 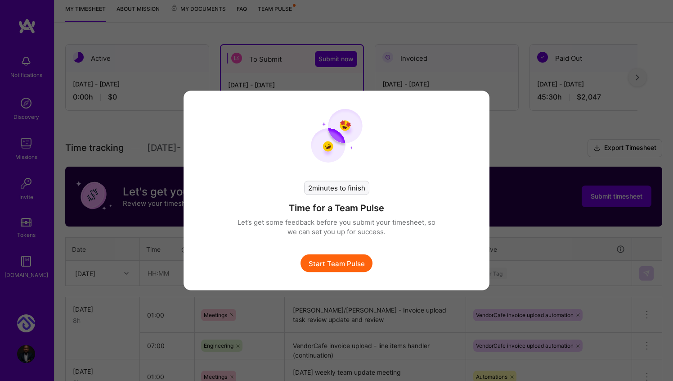 I want to click on p: Let’s get some feedback before you submit your timesheet, so we can set you up for success., so click(x=337, y=227).